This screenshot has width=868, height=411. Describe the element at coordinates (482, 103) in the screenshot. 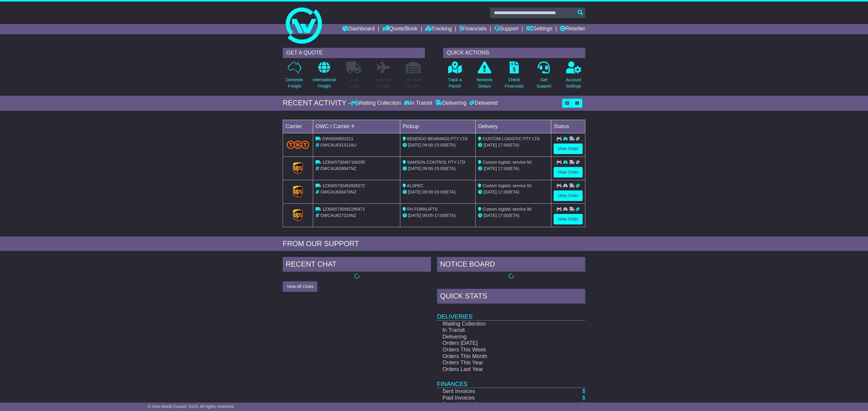

I see `div: Delivered` at that location.